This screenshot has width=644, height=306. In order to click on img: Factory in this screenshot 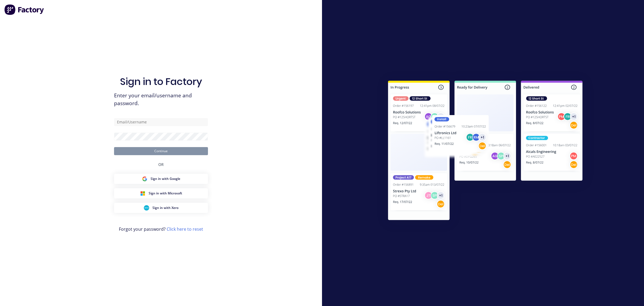, I will do `click(25, 10)`.